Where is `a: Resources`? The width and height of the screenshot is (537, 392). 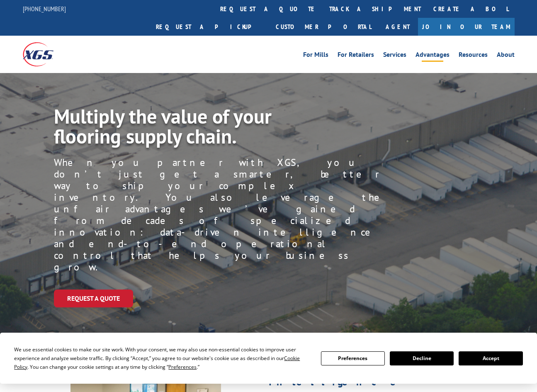
a: Resources is located at coordinates (473, 56).